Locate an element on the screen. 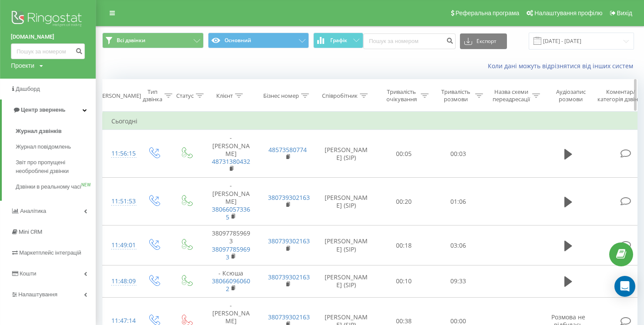  button: Експорт is located at coordinates (483, 41).